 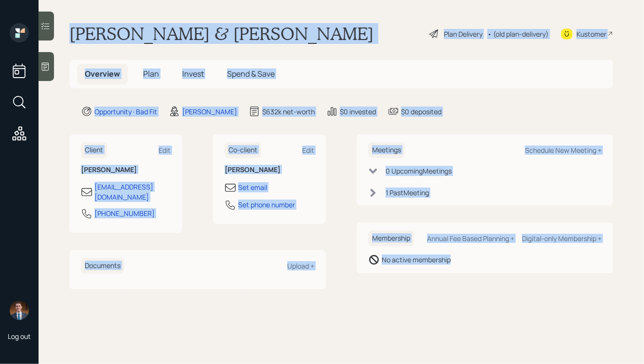 I want to click on h6: Documents, so click(x=103, y=266).